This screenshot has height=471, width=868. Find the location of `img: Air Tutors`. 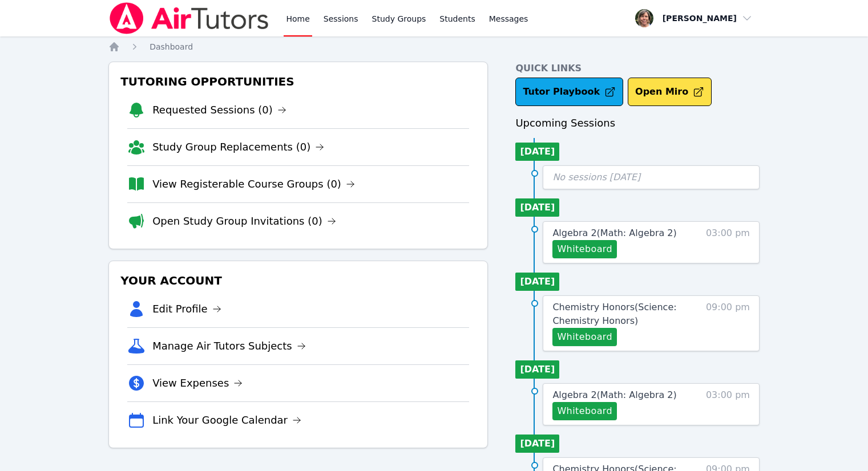

img: Air Tutors is located at coordinates (189, 18).